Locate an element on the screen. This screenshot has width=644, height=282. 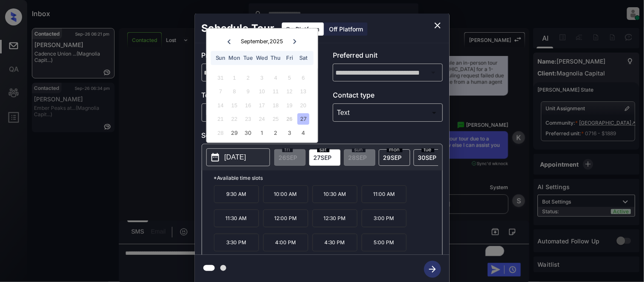
div: Choose Tuesday, September 30th, 2025 is located at coordinates (248, 133).